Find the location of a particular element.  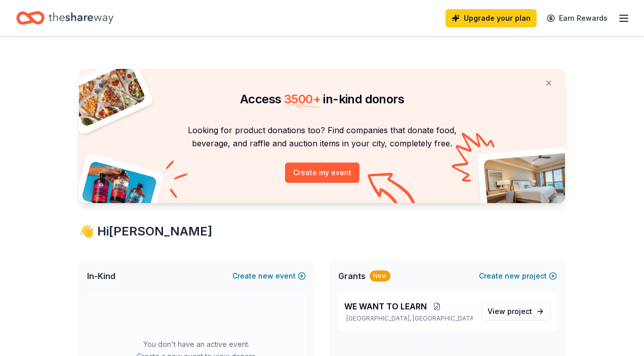

span: Access in-kind donors is located at coordinates (322, 99).